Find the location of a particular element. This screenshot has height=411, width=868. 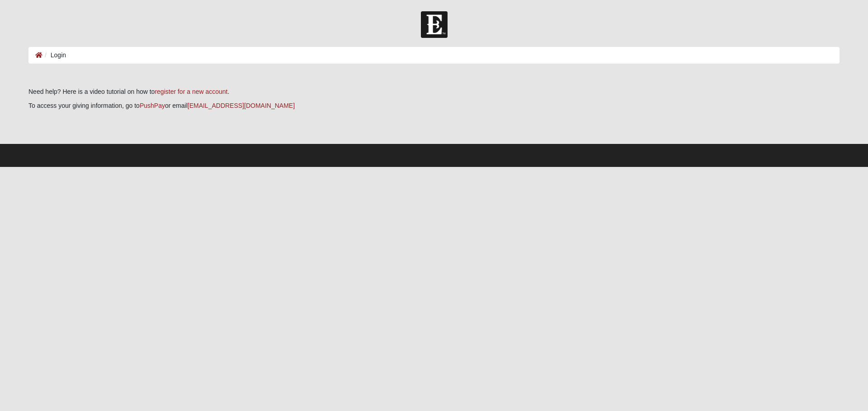

a: PushPay is located at coordinates (152, 106).